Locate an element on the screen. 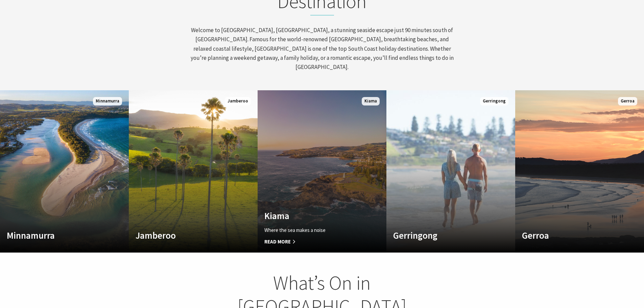  a: Custom Image Used Jamberoo Jamberoo is located at coordinates (193, 171).